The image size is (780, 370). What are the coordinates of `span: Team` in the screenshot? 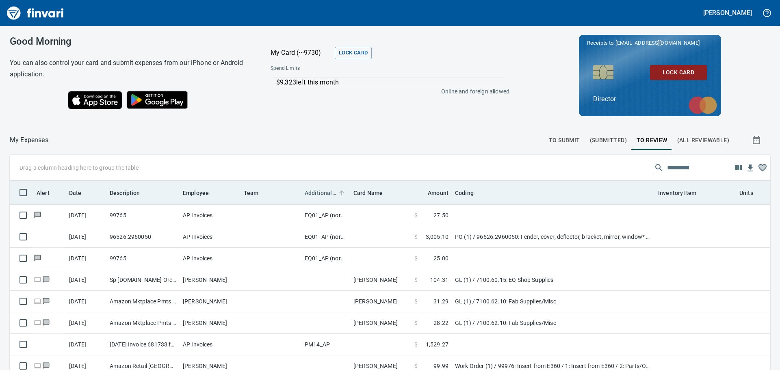 It's located at (251, 193).